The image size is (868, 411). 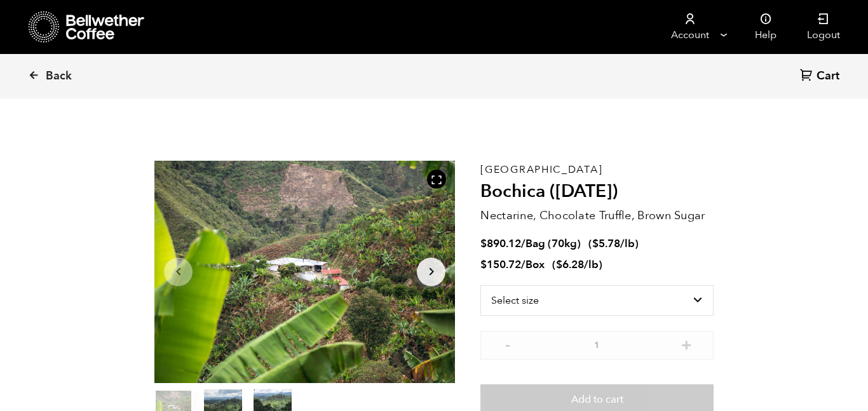 What do you see at coordinates (553, 243) in the screenshot?
I see `span: Bag (70kg)` at bounding box center [553, 243].